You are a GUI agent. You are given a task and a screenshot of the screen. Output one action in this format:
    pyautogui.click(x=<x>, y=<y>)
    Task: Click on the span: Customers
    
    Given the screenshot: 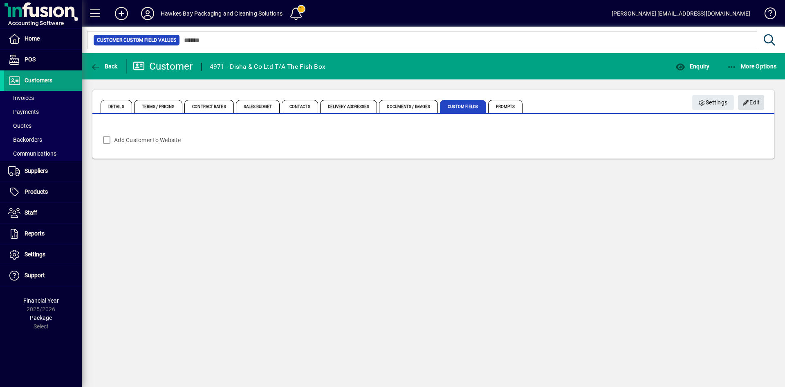 What is the action you would take?
    pyautogui.click(x=38, y=80)
    